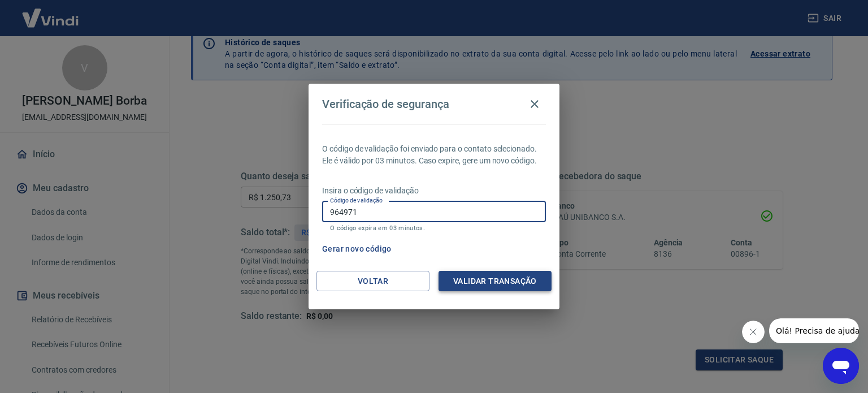 The width and height of the screenshot is (868, 393). Describe the element at coordinates (434, 191) in the screenshot. I see `p: Insira o código de validação` at that location.